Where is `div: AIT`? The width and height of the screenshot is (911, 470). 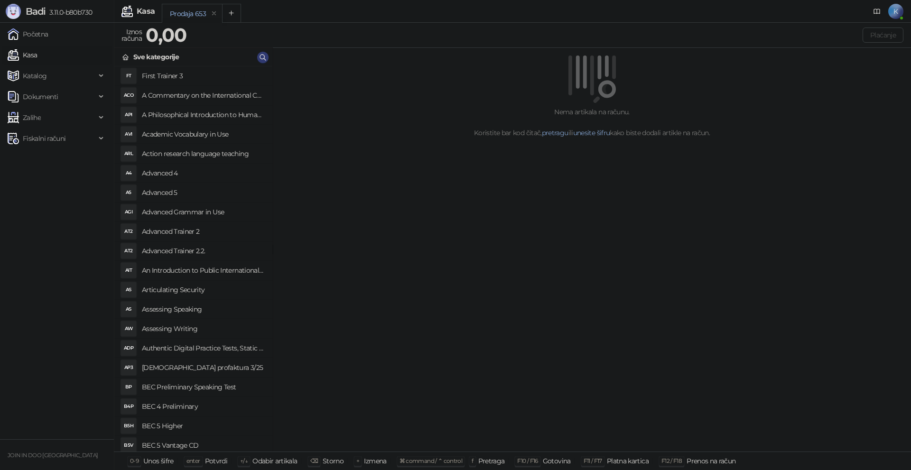
div: AIT is located at coordinates (129, 271).